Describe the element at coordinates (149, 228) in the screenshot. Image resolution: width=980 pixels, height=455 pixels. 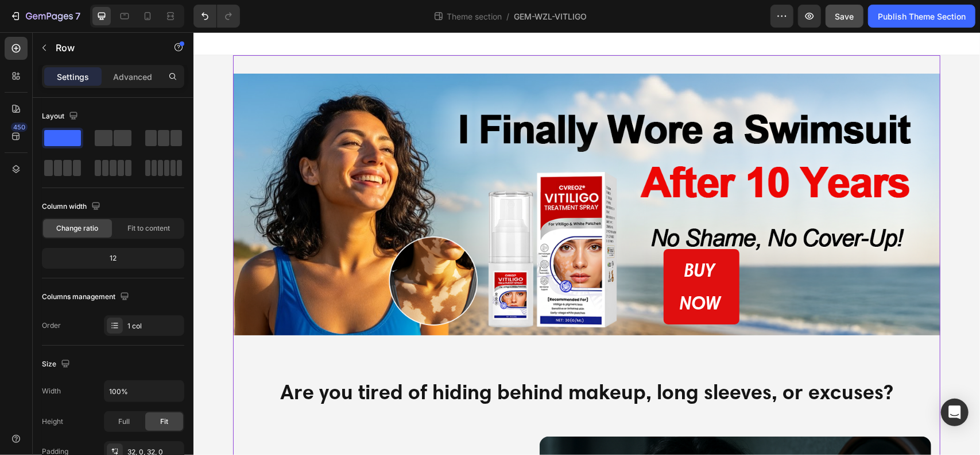
I see `span: Fit to content` at that location.